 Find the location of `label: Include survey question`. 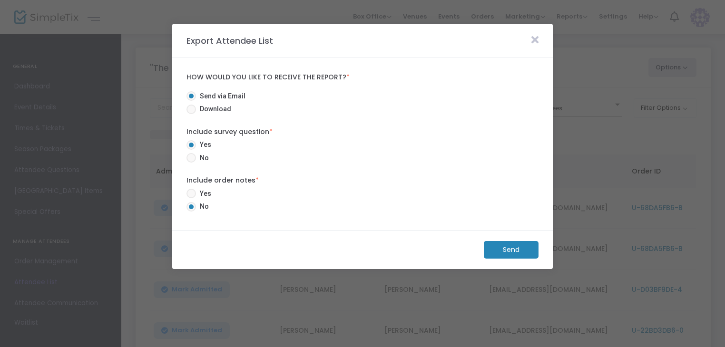

label: Include survey question is located at coordinates (363, 132).